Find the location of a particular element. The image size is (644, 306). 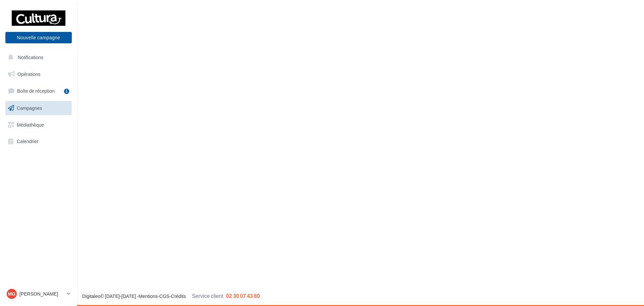

span: Calendrier is located at coordinates (28, 141).